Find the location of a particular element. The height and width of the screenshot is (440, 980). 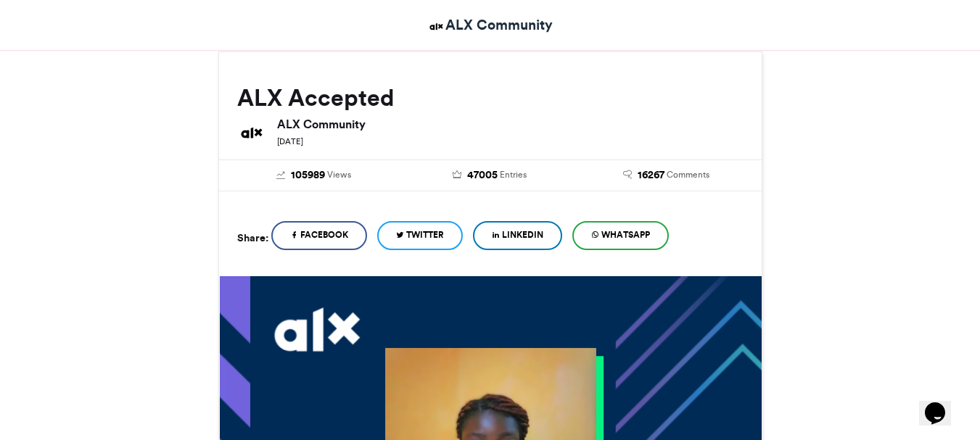

a: 105989 Views is located at coordinates (314, 175).